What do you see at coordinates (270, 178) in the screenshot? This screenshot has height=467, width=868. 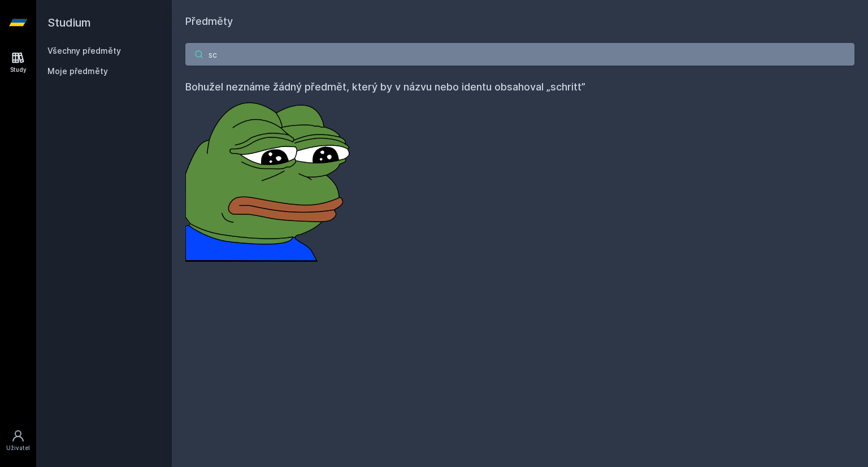 I see `img: error_picture.png` at bounding box center [270, 178].